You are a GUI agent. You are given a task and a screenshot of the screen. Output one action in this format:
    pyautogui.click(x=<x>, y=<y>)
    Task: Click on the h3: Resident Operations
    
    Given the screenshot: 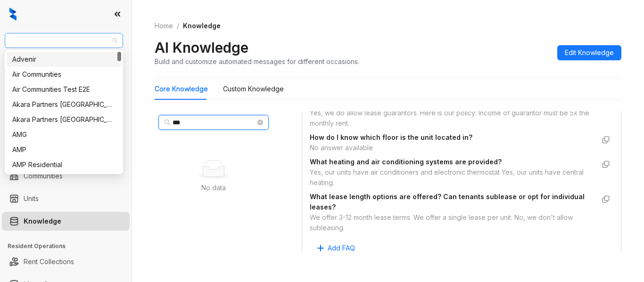 What is the action you would take?
    pyautogui.click(x=69, y=247)
    